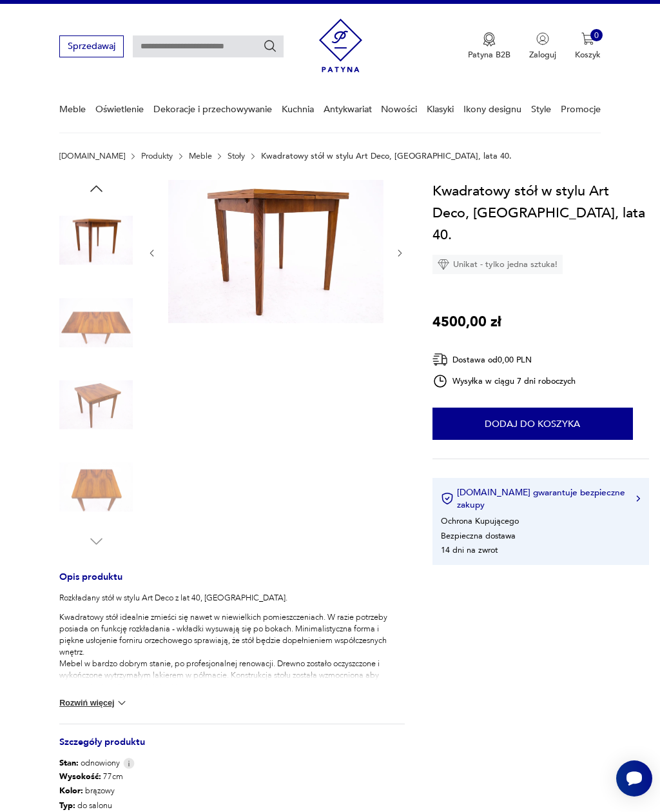  I want to click on img: chevron down, so click(122, 703).